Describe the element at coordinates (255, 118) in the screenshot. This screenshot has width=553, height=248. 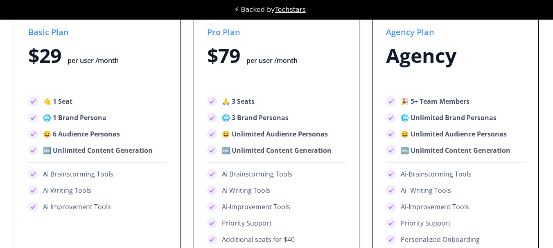
I see `strong: 🌐 3 Brand Personas` at that location.